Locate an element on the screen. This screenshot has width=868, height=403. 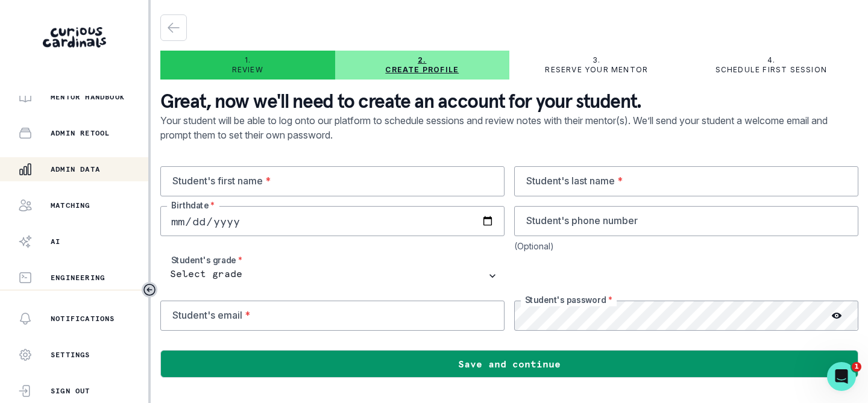
p: 2. is located at coordinates (422, 60).